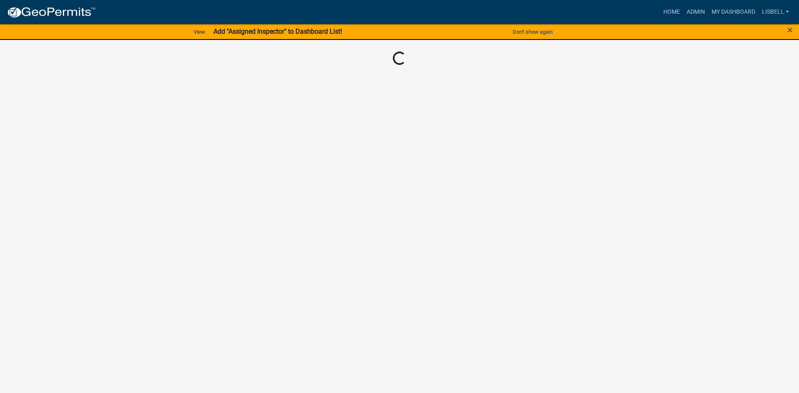 This screenshot has width=799, height=393. I want to click on strong: Add "Assigned Inspector" to Dashboard List!, so click(278, 31).